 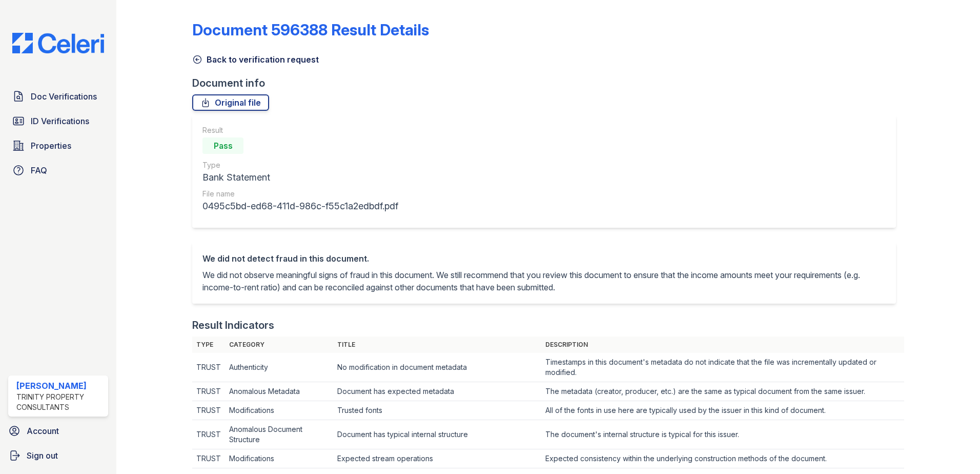 What do you see at coordinates (58, 170) in the screenshot?
I see `a: FAQ` at bounding box center [58, 170].